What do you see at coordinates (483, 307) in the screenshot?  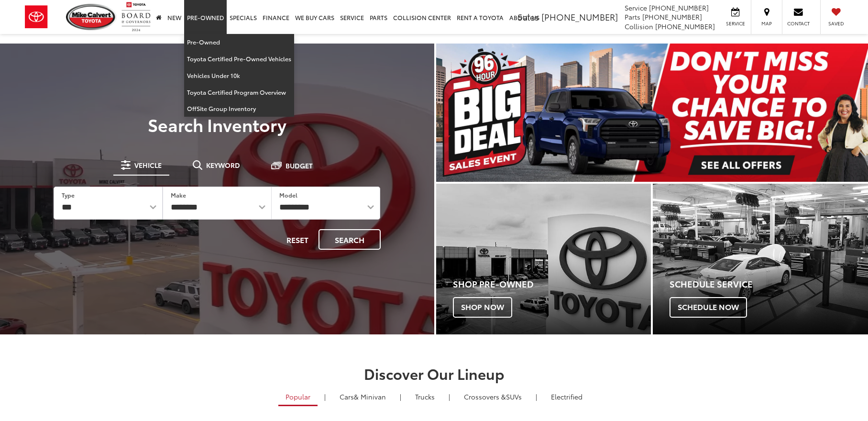 I see `span: Shop Now` at bounding box center [483, 307].